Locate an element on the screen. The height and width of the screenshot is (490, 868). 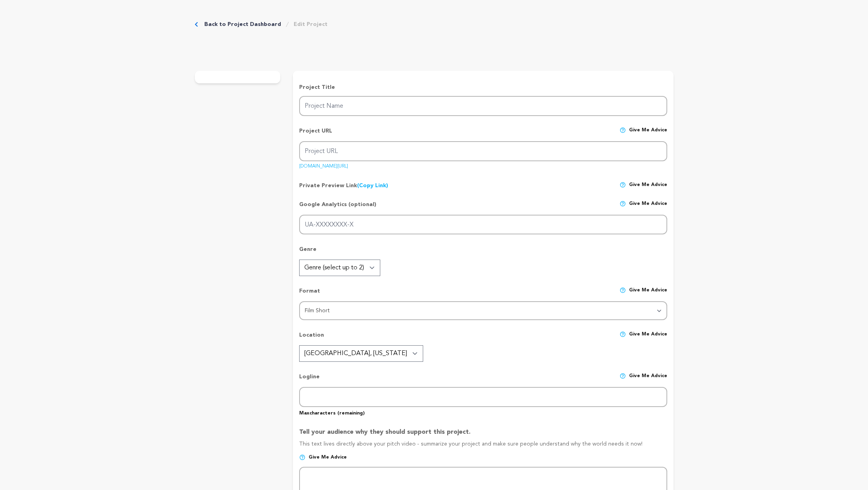
a: Back to Project Dashboard is located at coordinates (242, 24).